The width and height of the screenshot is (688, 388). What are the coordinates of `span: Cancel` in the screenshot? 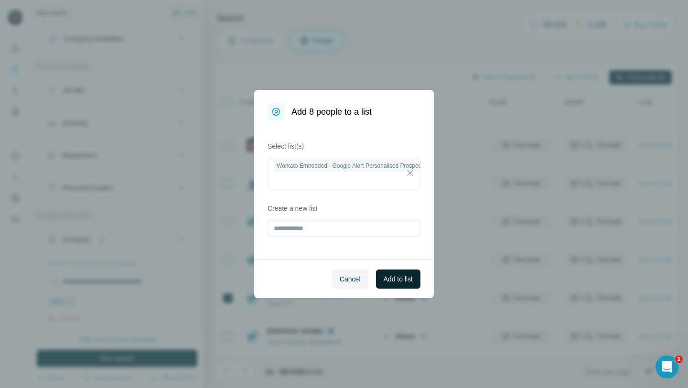 It's located at (350, 279).